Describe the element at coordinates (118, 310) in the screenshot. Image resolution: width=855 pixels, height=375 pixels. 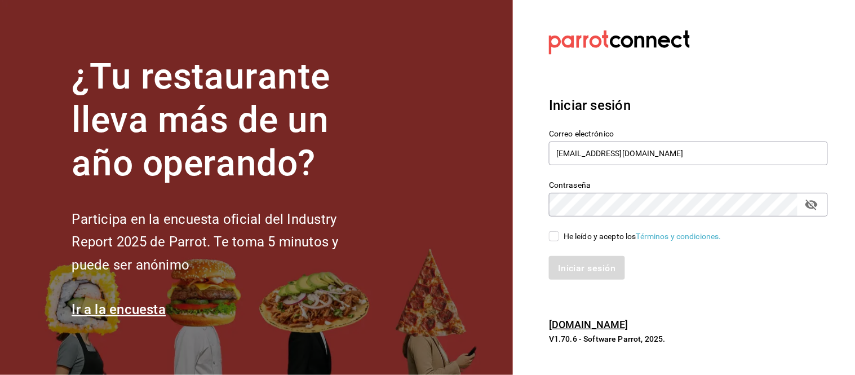
I see `a: Ir a la encuesta` at that location.